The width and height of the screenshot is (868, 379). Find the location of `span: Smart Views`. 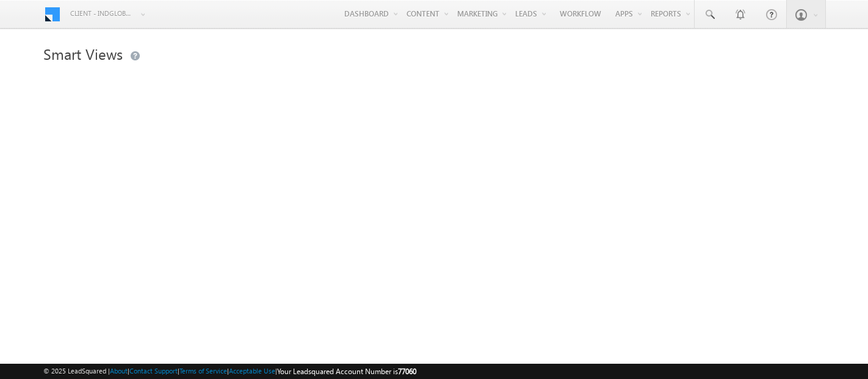

span: Smart Views is located at coordinates (83, 54).